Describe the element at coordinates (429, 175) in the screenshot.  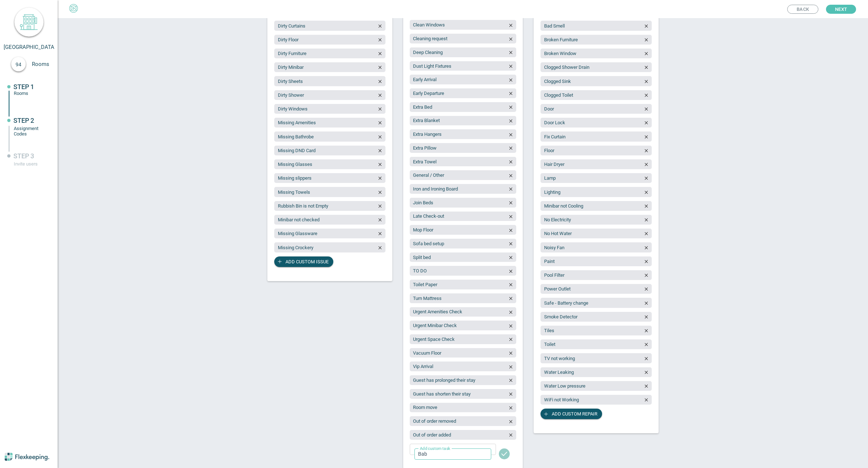
I see `span: General / Other` at that location.